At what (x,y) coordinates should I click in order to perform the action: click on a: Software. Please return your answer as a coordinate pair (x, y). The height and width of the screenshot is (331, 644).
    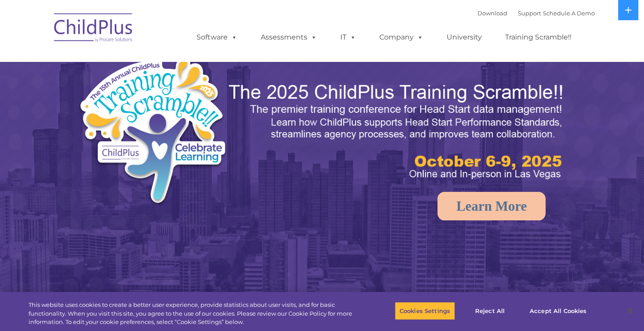
    Looking at the image, I should click on (217, 37).